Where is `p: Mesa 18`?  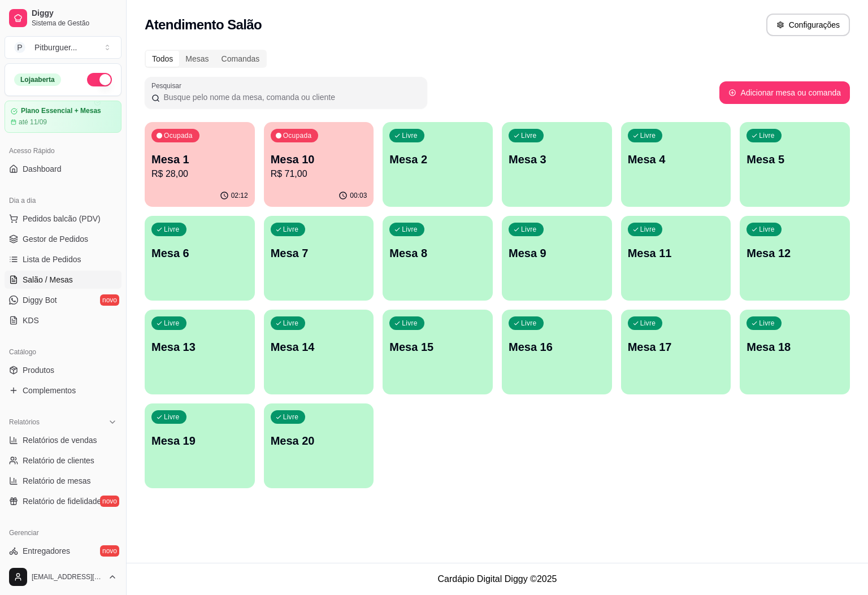 p: Mesa 18 is located at coordinates (795, 347).